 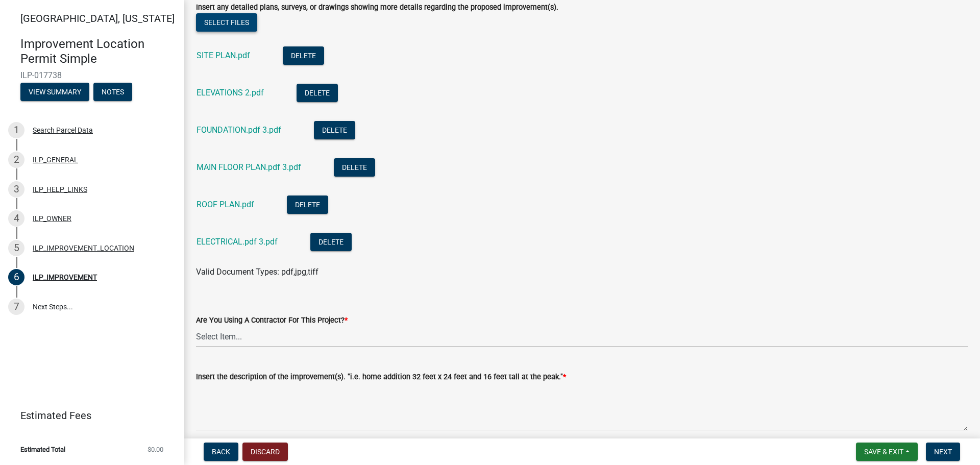 I want to click on button: View Summary, so click(x=55, y=92).